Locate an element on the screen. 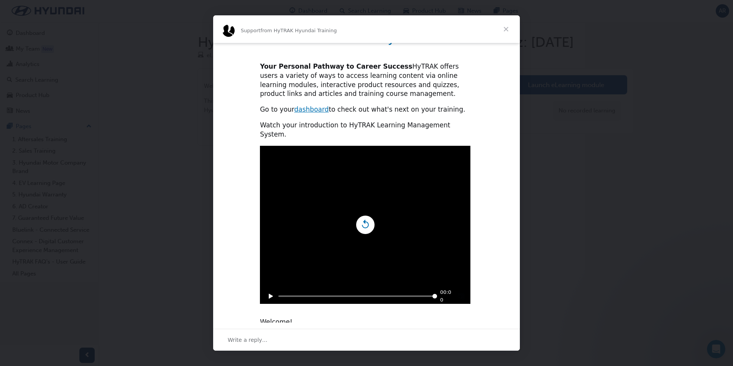 The width and height of the screenshot is (733, 366). svg: Play is located at coordinates (270, 296).